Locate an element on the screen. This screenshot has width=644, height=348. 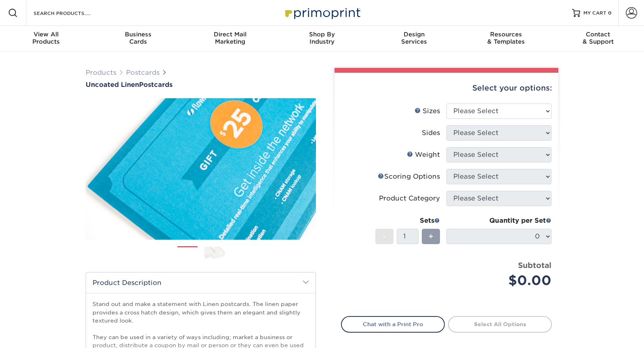
a: Resources& Templates is located at coordinates (506, 39).